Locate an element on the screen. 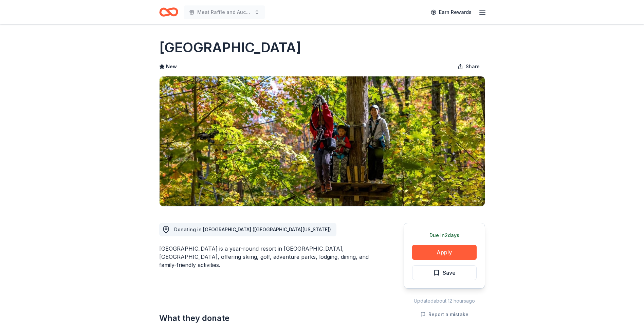 The image size is (644, 324). span: Share is located at coordinates (473, 67).